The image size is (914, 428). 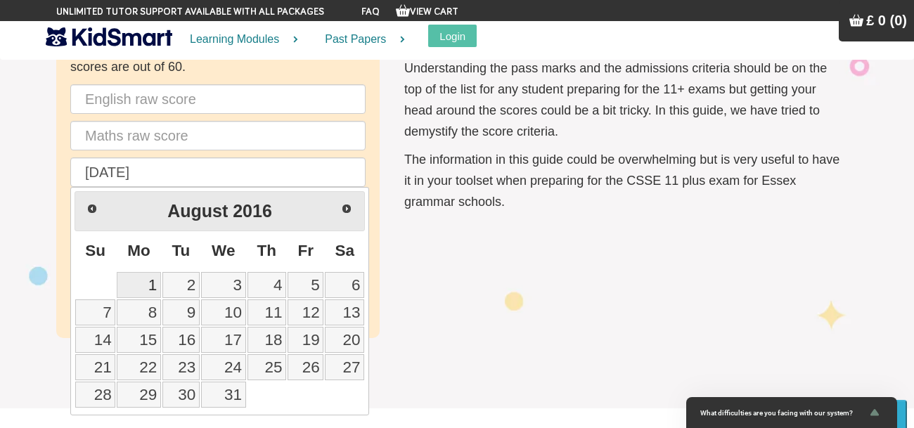 I want to click on span: Prev, so click(x=92, y=209).